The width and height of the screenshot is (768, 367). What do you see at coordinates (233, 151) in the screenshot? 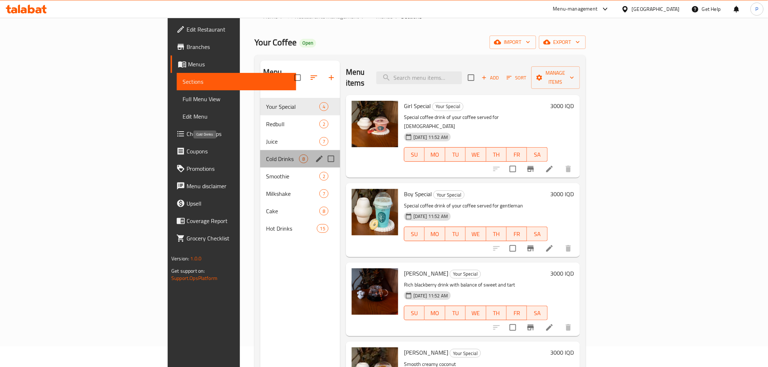
I see `a: Coupons` at bounding box center [233, 151].